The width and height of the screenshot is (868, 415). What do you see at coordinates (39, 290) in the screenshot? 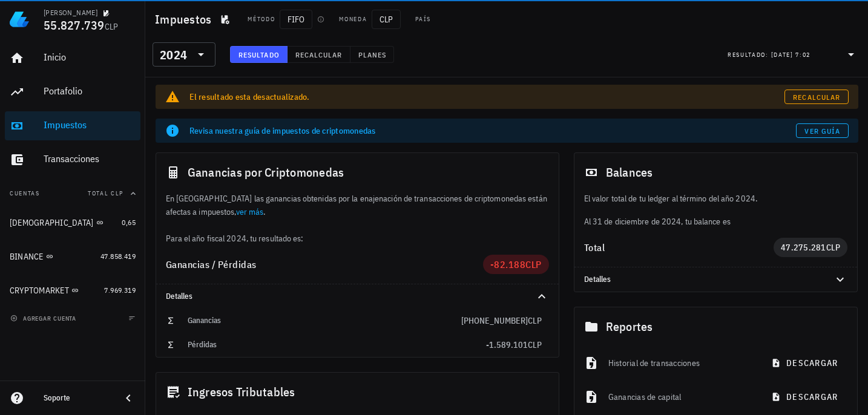
I see `div: CRYPTOMARKET` at bounding box center [39, 290].